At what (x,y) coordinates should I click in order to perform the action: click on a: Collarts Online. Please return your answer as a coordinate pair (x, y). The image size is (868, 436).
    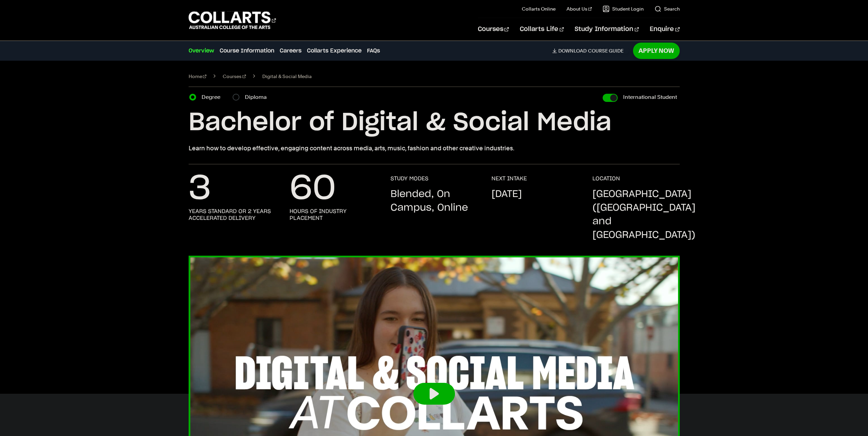
    Looking at the image, I should click on (539, 9).